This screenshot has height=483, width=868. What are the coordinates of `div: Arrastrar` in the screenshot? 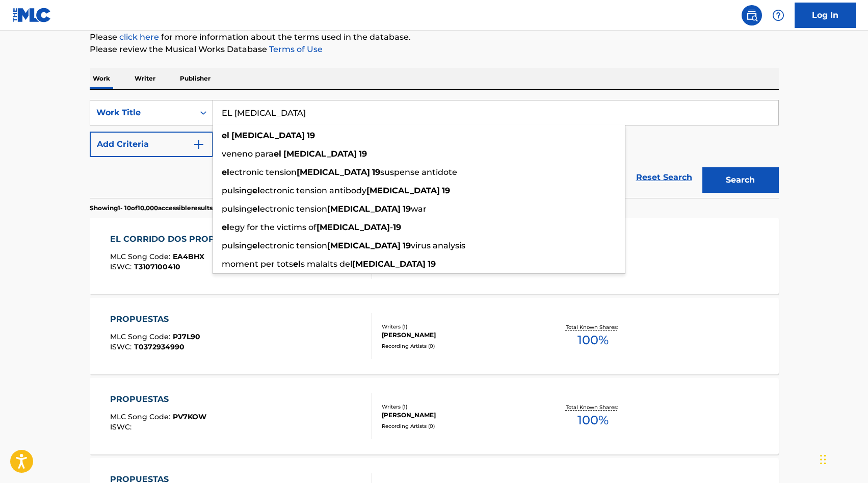 It's located at (823, 459).